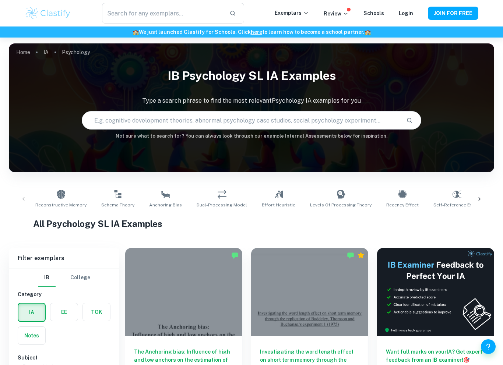  What do you see at coordinates (48, 13) in the screenshot?
I see `img: Clastify logo` at bounding box center [48, 13].